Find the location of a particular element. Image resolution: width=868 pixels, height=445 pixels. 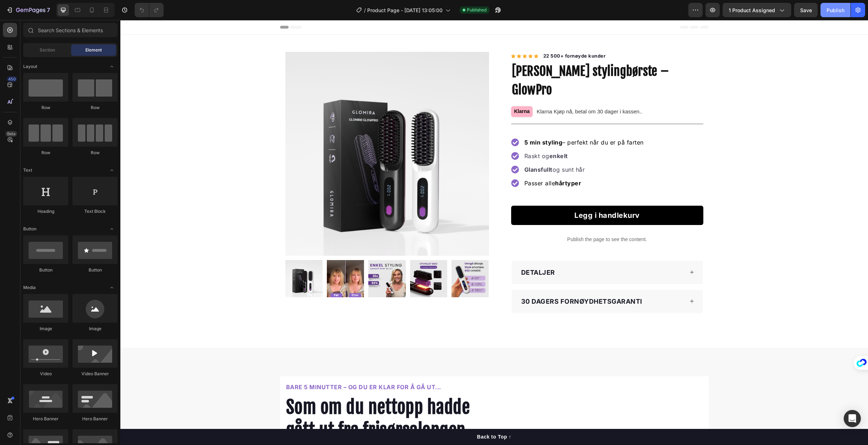

span: Save is located at coordinates (806, 10).